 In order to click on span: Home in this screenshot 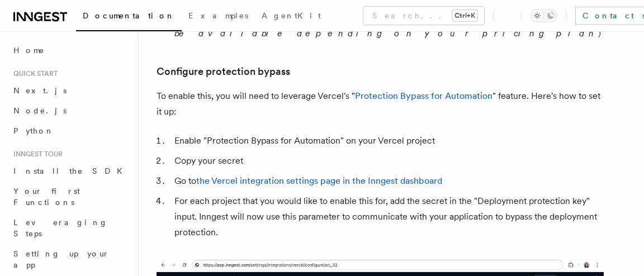, I will do `click(29, 50)`.